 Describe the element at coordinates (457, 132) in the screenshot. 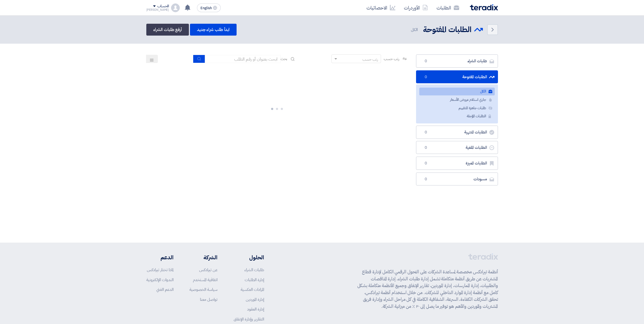

I see `a: الطلبات المنتهية0` at that location.